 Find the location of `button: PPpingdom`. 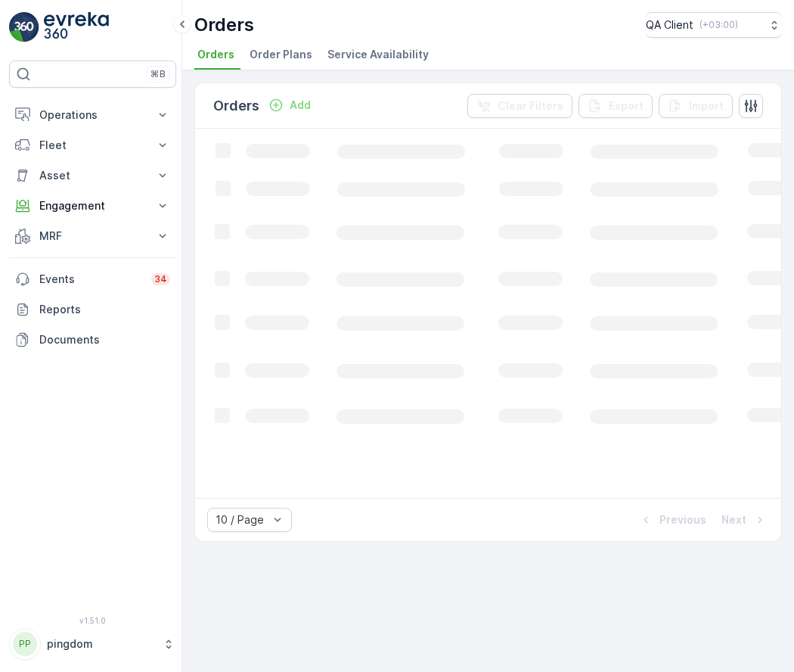

button: PPpingdom is located at coordinates (92, 644).